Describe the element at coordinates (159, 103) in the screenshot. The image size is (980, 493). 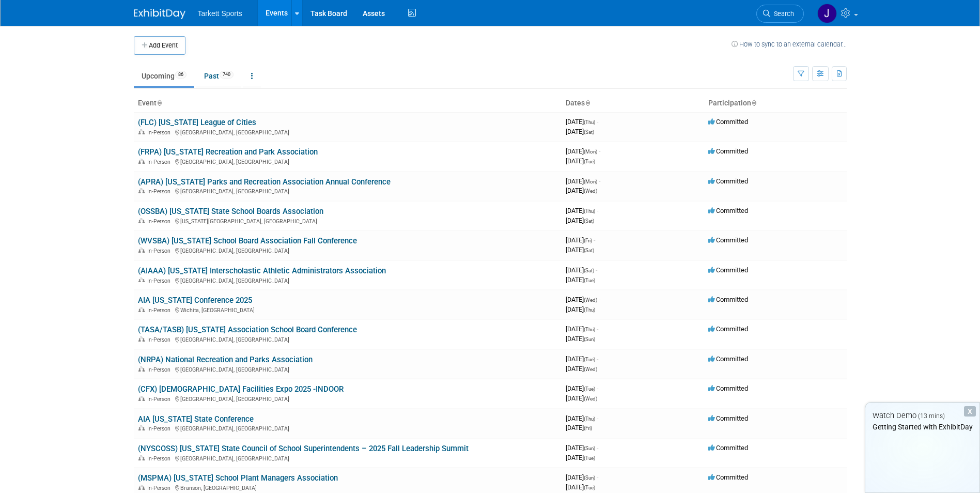
I see `a: Sort by Event Name` at that location.